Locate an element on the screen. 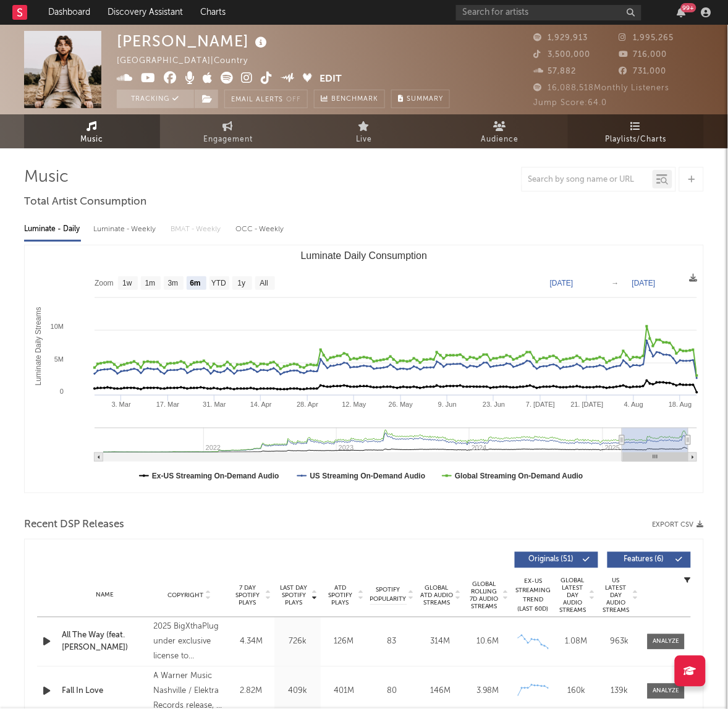 The height and width of the screenshot is (709, 728). div: 963k is located at coordinates (620, 642).